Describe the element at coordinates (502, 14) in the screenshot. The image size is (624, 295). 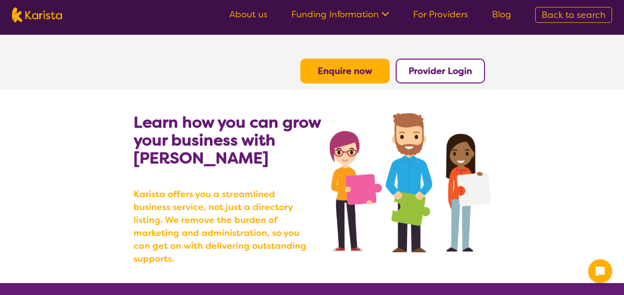
I see `a: Blog` at that location.